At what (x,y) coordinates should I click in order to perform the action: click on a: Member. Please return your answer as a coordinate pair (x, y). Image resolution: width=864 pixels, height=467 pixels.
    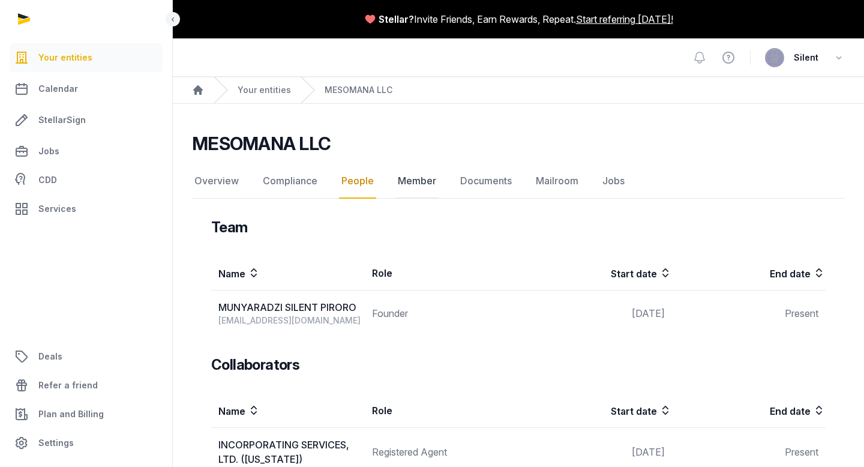
    Looking at the image, I should click on (417, 181).